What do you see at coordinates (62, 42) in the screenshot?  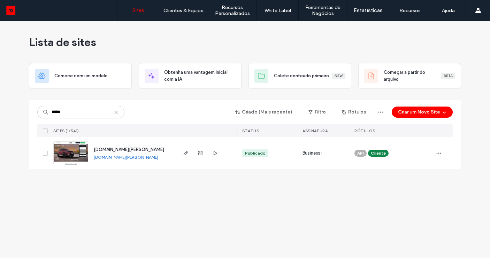 I see `span: Lista de sites` at bounding box center [62, 42].